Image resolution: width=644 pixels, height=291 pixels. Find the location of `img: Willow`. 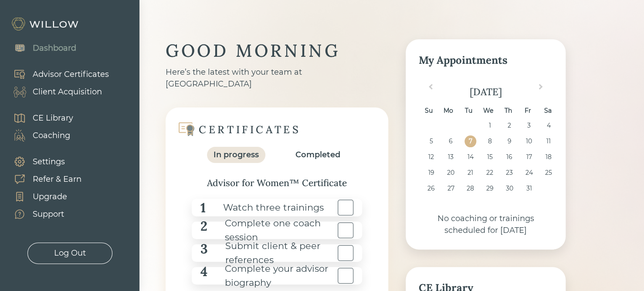

img: Willow is located at coordinates (46, 24).